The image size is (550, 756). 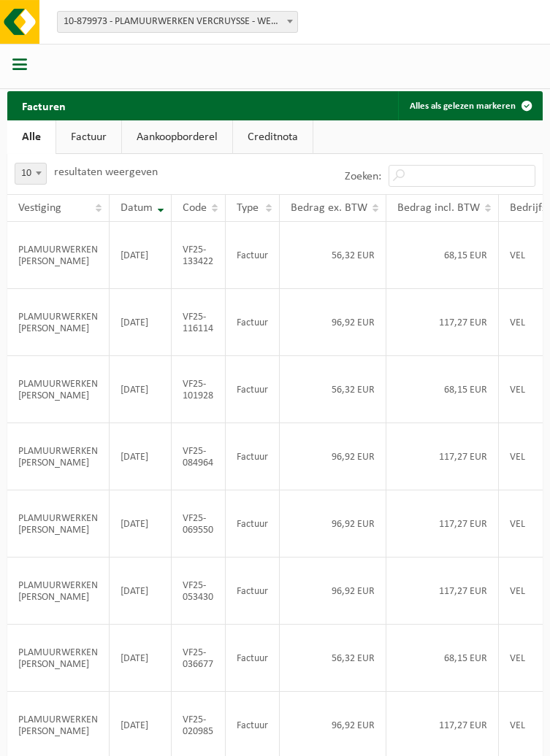 What do you see at coordinates (199, 323) in the screenshot?
I see `td: VF25-116114` at bounding box center [199, 323].